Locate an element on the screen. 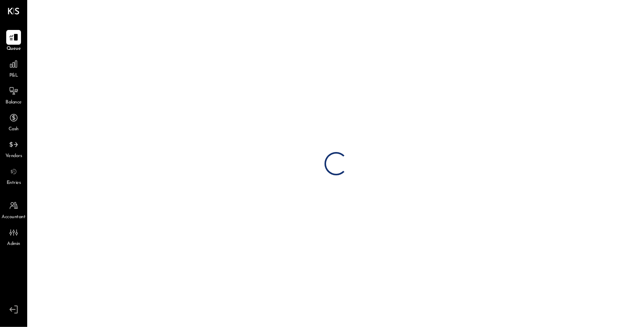 This screenshot has width=644, height=327. a: Admin is located at coordinates (13, 237).